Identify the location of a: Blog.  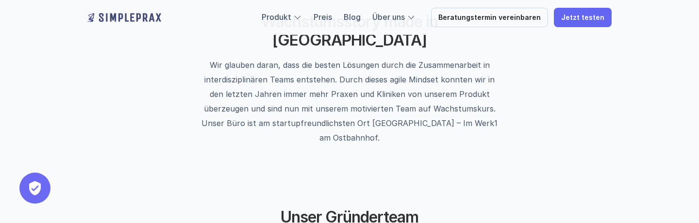
(352, 17).